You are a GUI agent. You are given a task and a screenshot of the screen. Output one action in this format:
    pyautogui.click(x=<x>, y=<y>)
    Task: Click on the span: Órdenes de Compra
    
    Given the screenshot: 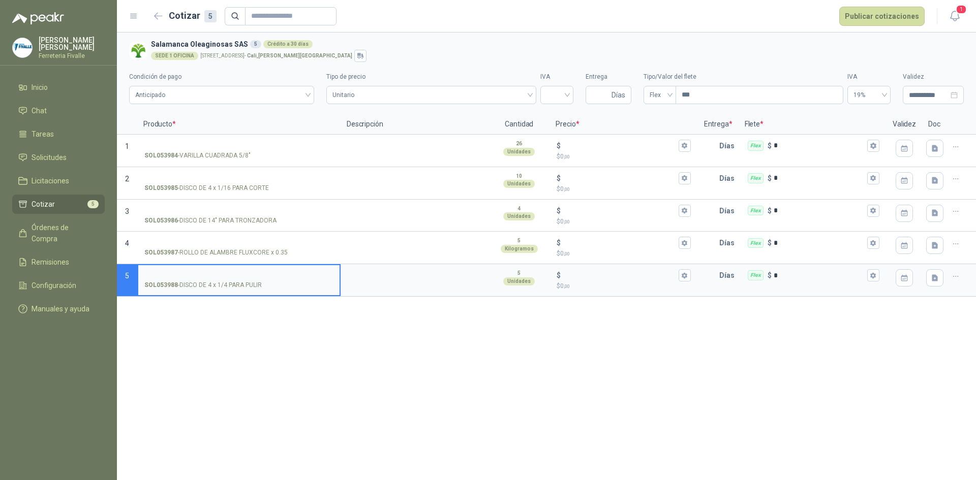 What is the action you would take?
    pyautogui.click(x=63, y=233)
    